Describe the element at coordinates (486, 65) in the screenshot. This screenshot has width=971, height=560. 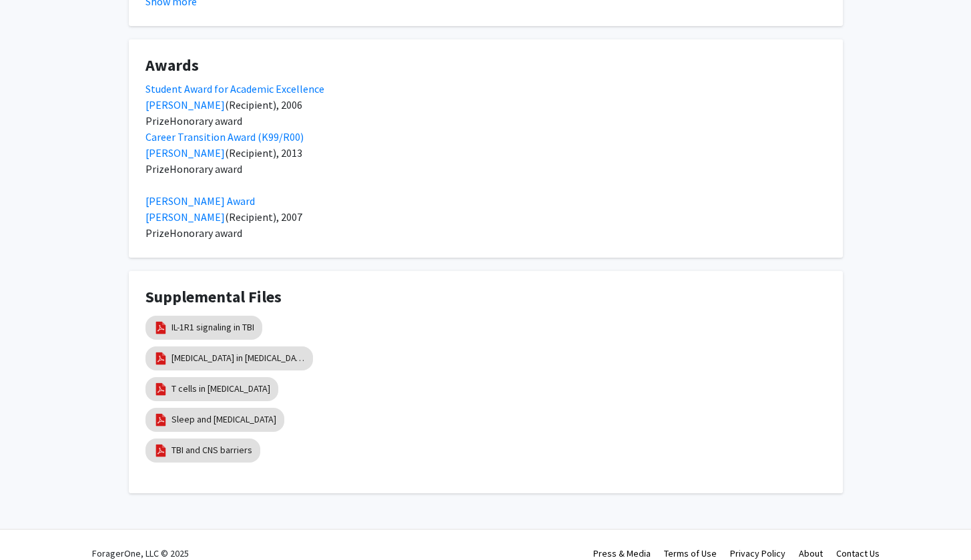
I see `h4: Awards` at that location.